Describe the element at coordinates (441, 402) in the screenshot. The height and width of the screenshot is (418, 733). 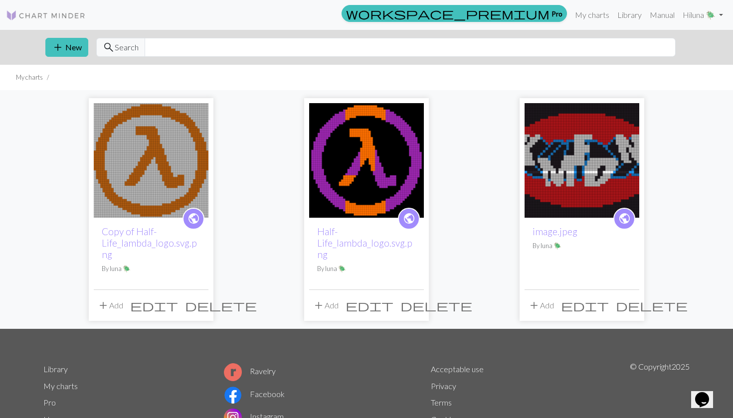
I see `a: Terms` at that location.